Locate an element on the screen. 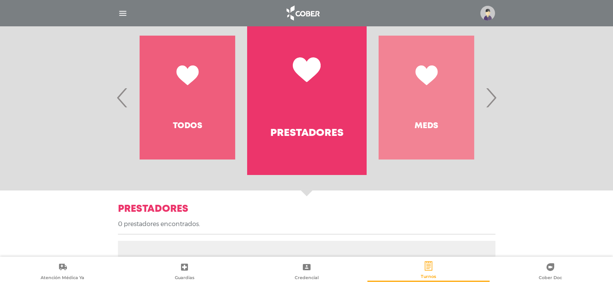 This screenshot has height=283, width=613. a: Turnos is located at coordinates (428, 270).